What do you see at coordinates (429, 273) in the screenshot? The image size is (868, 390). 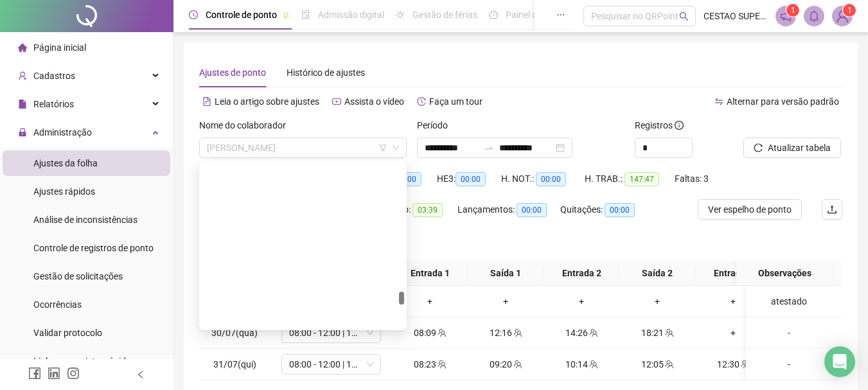 I see `th: Entrada 1` at bounding box center [429, 273].